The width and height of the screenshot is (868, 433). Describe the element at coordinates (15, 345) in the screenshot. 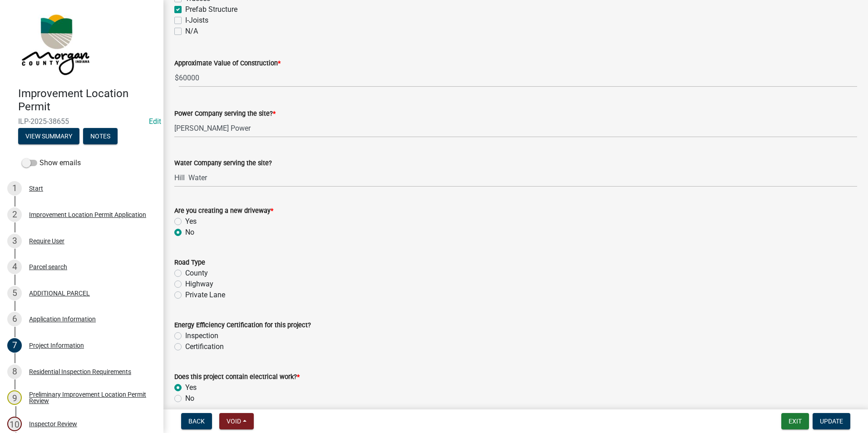

I see `div: 7` at that location.